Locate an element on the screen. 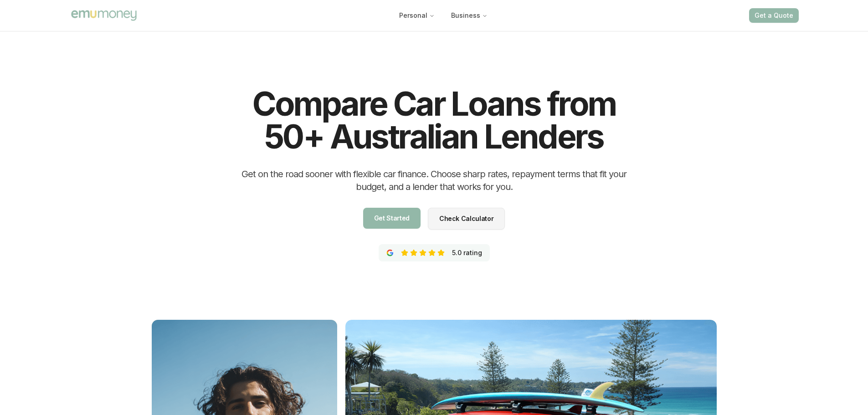 This screenshot has width=868, height=415. span: Get Started is located at coordinates (392, 218).